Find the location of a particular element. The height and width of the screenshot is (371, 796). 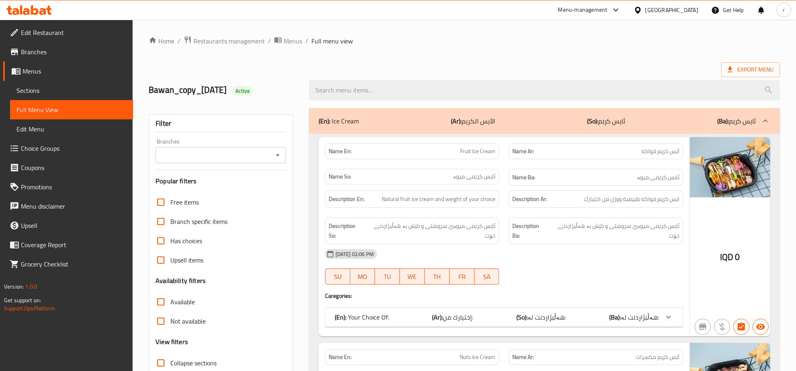

div: (En): Your Choice Of:(Ar):إختيارك من:(So):هەڵبژاردنت لە:(Ba):هەڵبژاردنت لە: is located at coordinates (504, 317).